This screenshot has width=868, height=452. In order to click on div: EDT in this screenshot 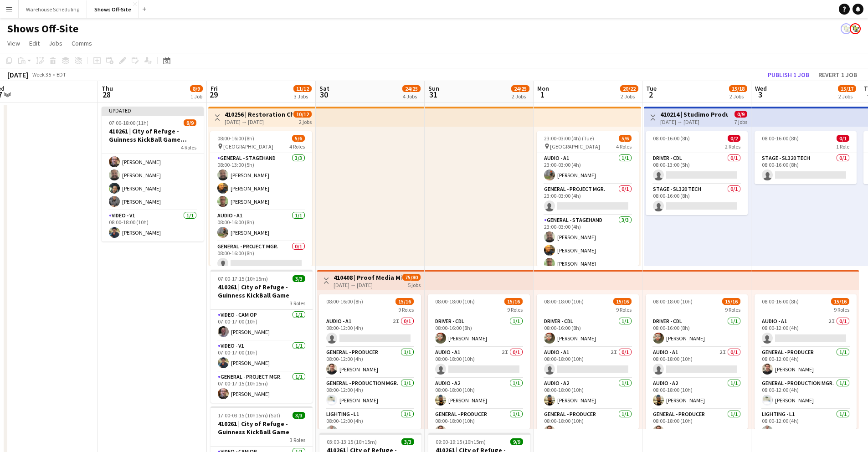, I will do `click(61, 75)`.